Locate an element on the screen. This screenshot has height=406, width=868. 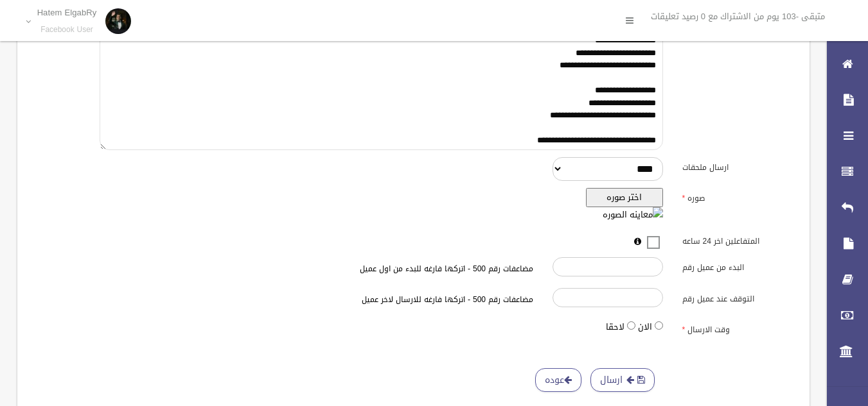
label: التوقف عند عميل رقم is located at coordinates (737, 297).